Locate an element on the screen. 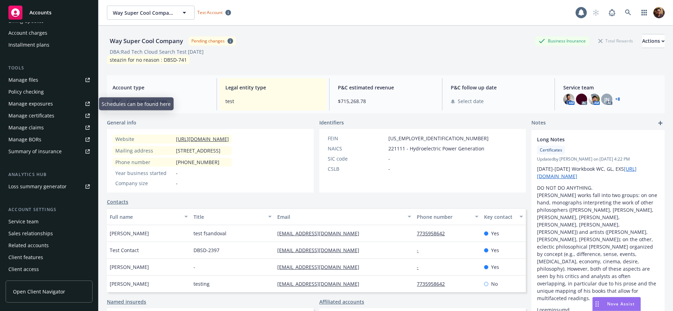 The height and width of the screenshot is (311, 673). a: Account charges is located at coordinates (49, 33).